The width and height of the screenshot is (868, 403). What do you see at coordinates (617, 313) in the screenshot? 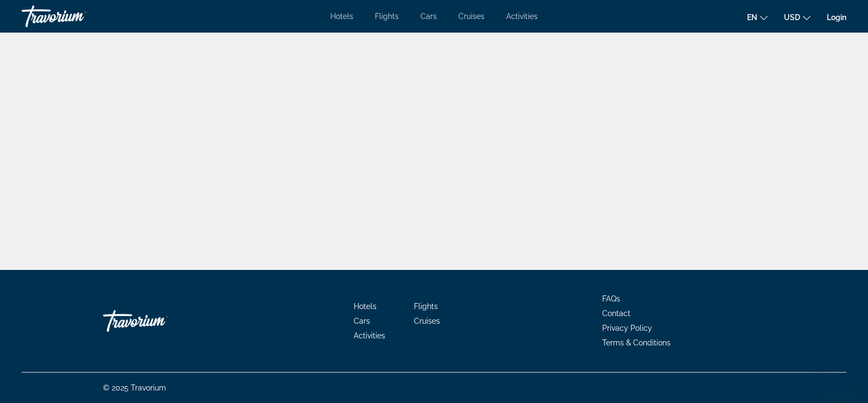
I see `span: Contact` at bounding box center [617, 313].